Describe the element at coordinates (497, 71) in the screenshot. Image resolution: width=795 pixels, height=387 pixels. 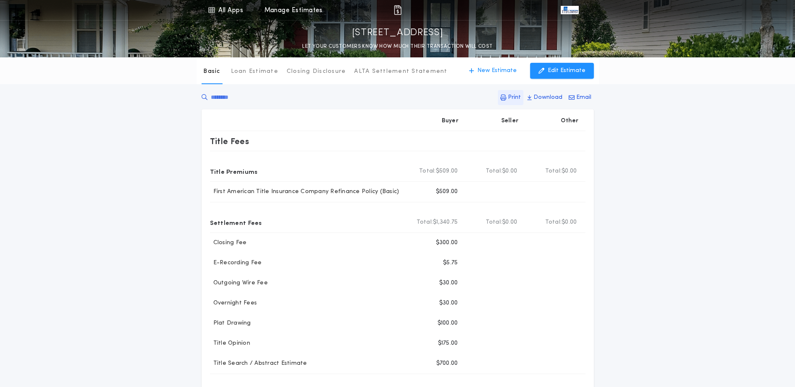
I see `p: New Estimate` at that location.